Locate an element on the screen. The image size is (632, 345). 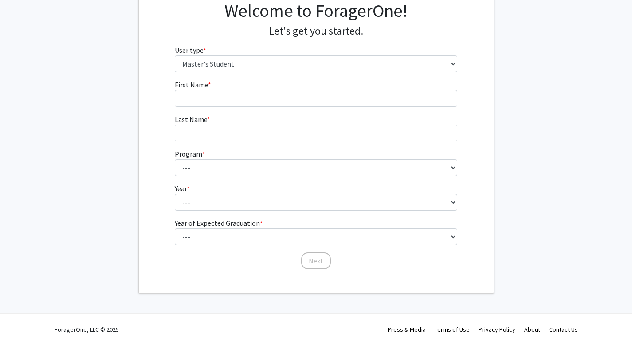
div: ForagerOne, LLC © 2025 is located at coordinates (87, 330).